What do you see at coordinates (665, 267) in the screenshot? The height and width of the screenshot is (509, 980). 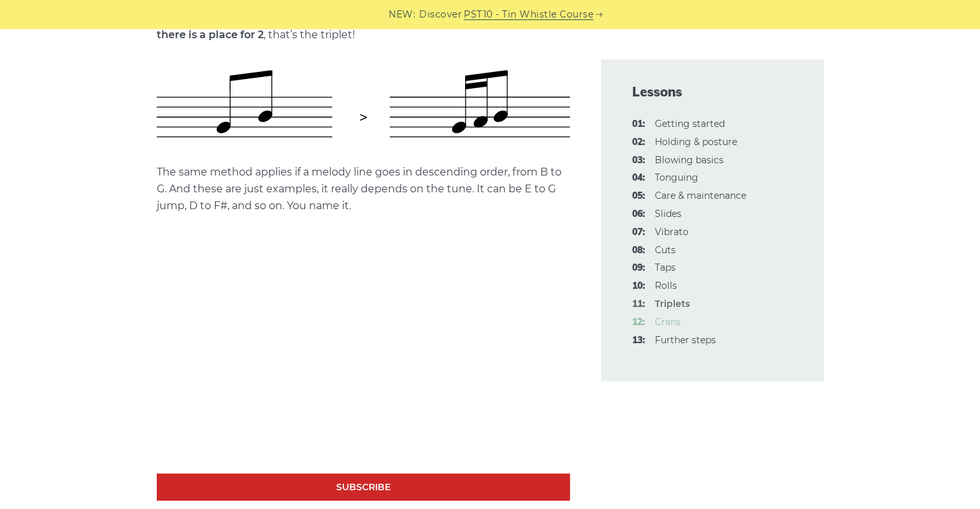 I see `a: 09:Taps` at bounding box center [665, 267].